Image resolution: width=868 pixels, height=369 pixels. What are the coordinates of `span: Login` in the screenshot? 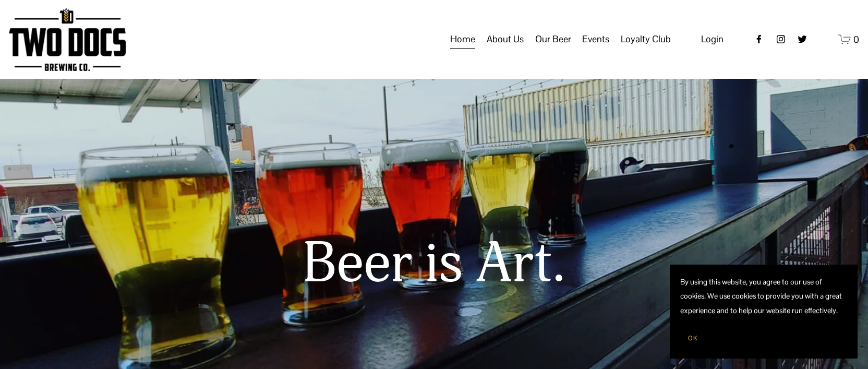 It's located at (712, 38).